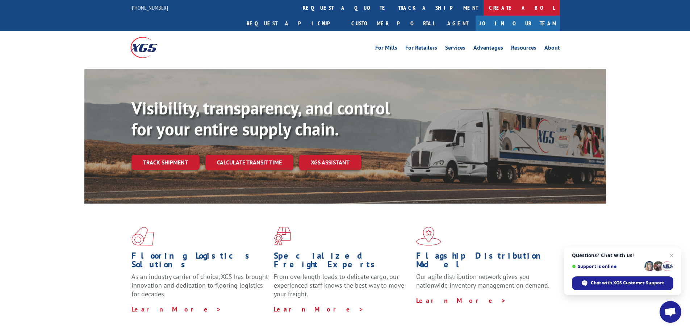 The image size is (690, 330). I want to click on a: Agent, so click(458, 23).